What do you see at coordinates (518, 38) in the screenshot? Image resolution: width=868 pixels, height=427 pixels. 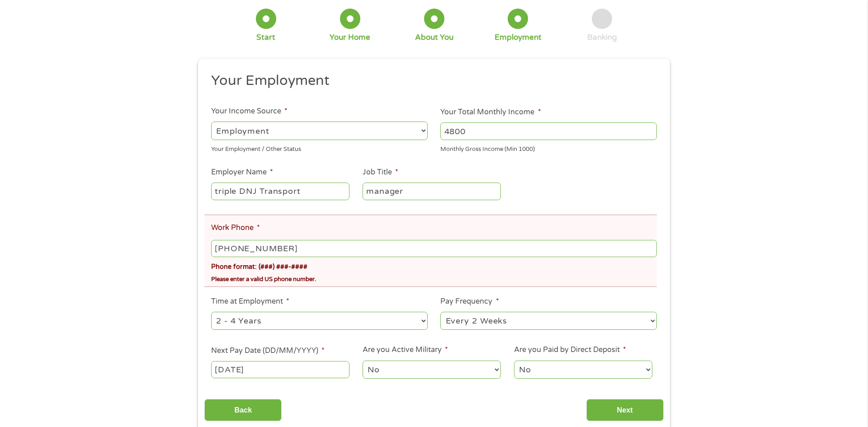 I see `div: Employment` at bounding box center [518, 38].